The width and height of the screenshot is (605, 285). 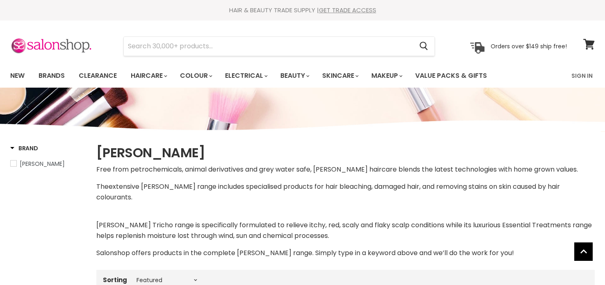 I want to click on h3: Brand, so click(x=24, y=148).